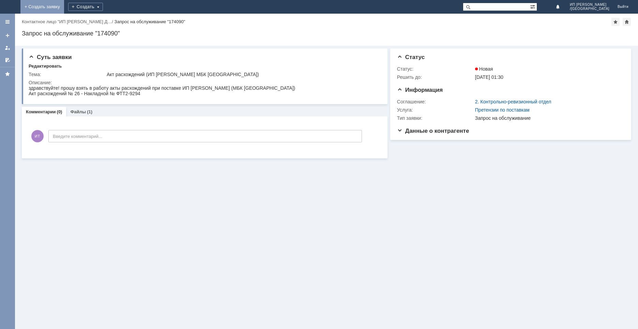  I want to click on div: Решить до:, so click(435, 77).